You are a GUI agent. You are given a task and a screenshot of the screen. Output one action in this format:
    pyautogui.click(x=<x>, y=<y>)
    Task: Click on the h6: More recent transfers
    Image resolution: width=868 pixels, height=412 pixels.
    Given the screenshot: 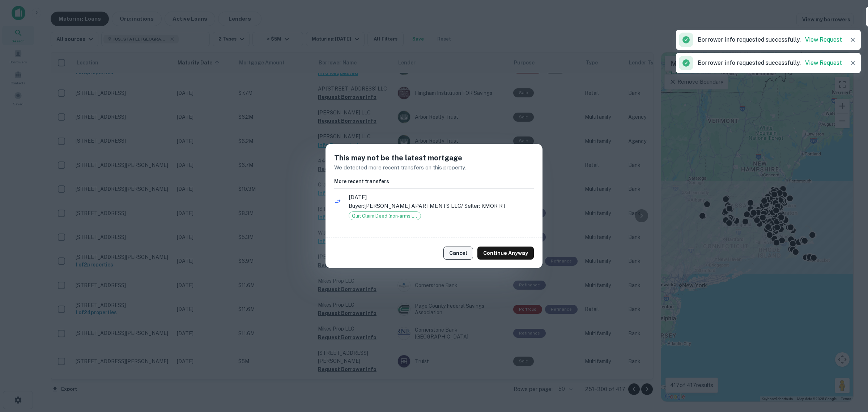 What is the action you would take?
    pyautogui.click(x=434, y=182)
    